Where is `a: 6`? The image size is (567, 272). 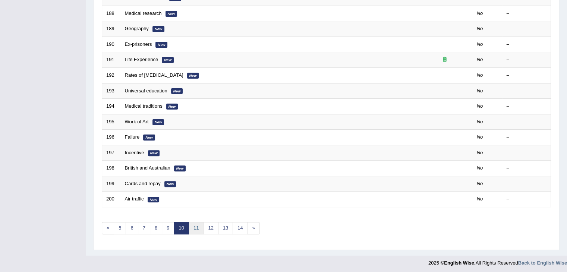
a: 6 is located at coordinates (132, 228).